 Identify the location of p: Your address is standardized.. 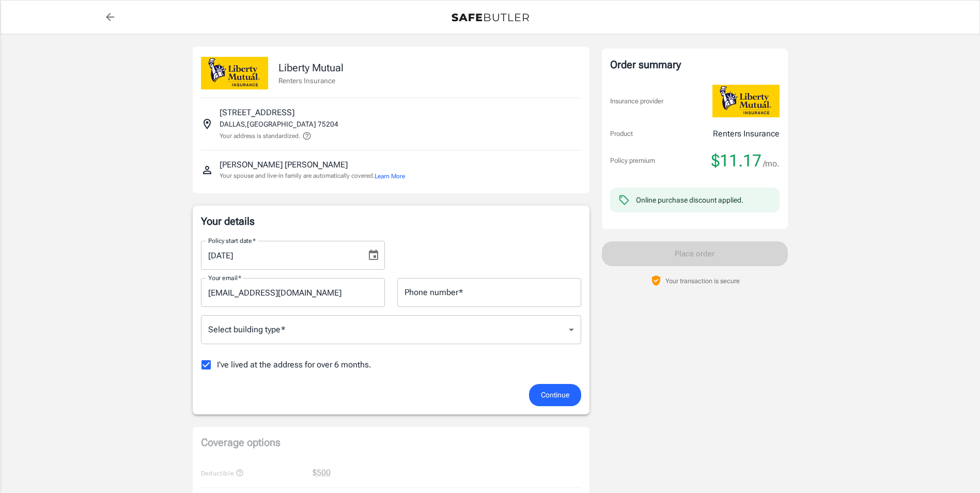
(260, 136).